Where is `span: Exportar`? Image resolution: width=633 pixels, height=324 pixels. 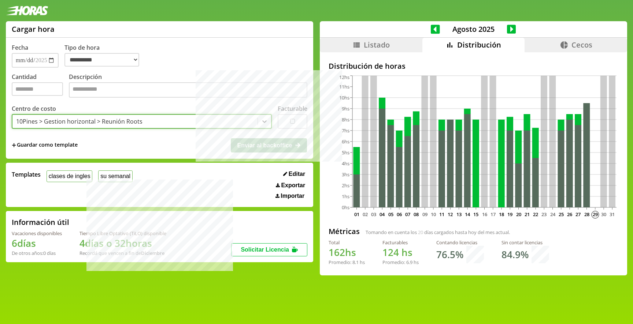
span: Exportar is located at coordinates (293, 186).